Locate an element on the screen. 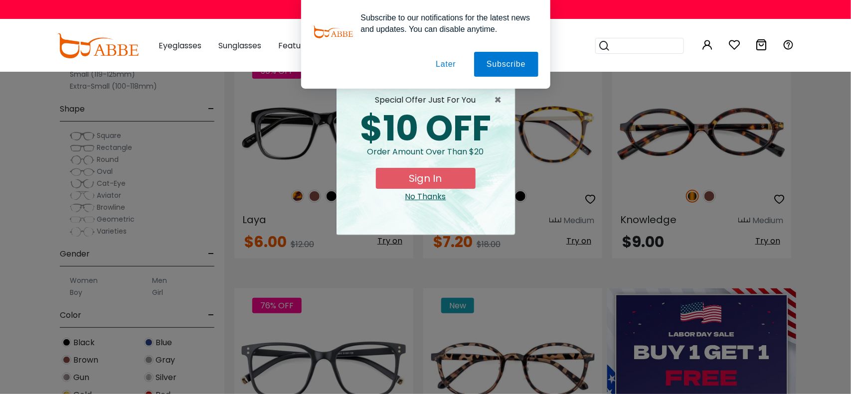  div: Order amount over than $20 is located at coordinates (426, 157).